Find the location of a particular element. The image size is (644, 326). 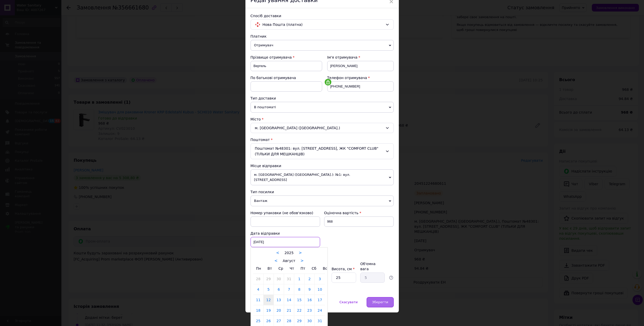

a: 1 is located at coordinates (299, 279).